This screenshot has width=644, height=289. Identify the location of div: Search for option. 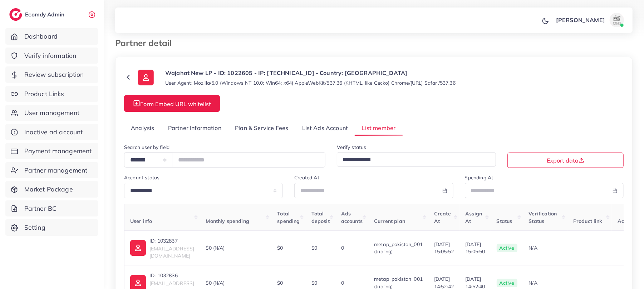
(416, 160).